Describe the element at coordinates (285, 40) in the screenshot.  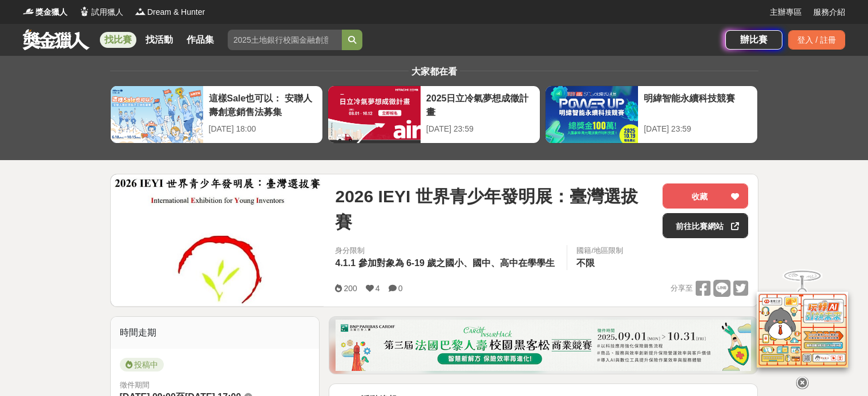
I see `input: 2025土地銀行校園金融創意挑戰賽：從你出發 開啟智慧金融新頁` at that location.